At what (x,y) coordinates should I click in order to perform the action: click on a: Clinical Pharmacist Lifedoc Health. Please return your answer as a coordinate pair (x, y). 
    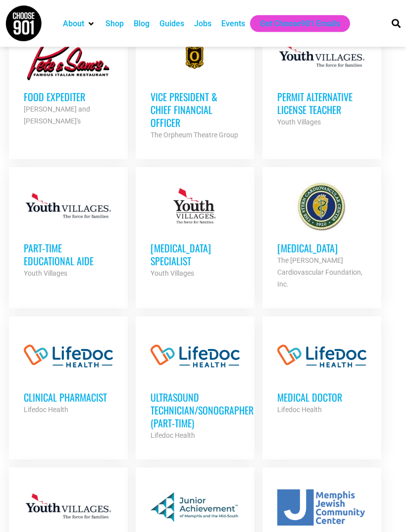
    Looking at the image, I should click on (69, 374).